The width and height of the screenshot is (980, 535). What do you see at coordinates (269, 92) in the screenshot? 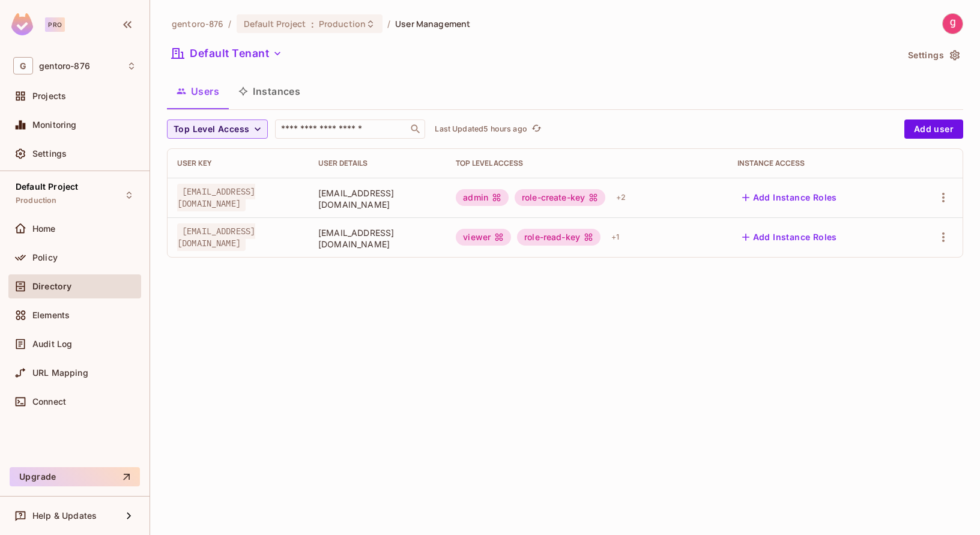
I see `button: Instances` at bounding box center [269, 92].